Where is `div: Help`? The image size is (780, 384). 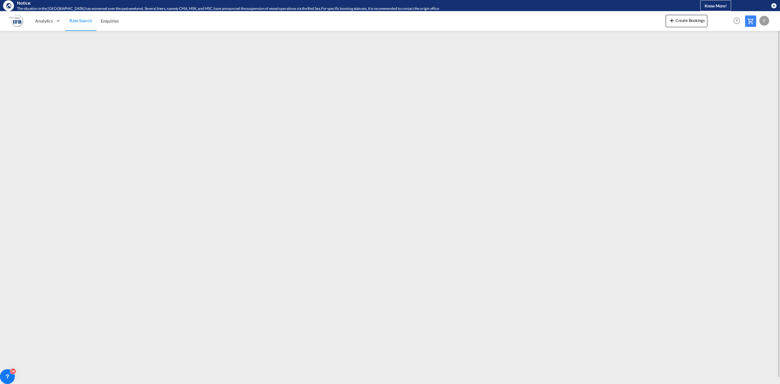 div: Help is located at coordinates (738, 21).